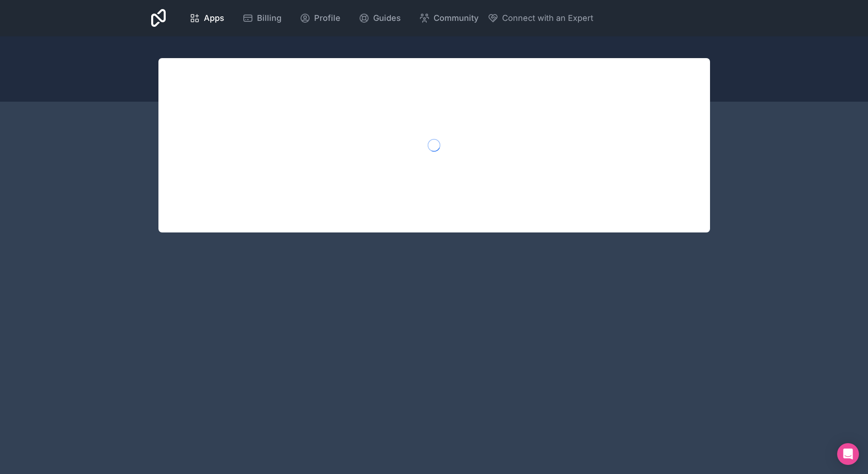  I want to click on span: Profile, so click(328, 18).